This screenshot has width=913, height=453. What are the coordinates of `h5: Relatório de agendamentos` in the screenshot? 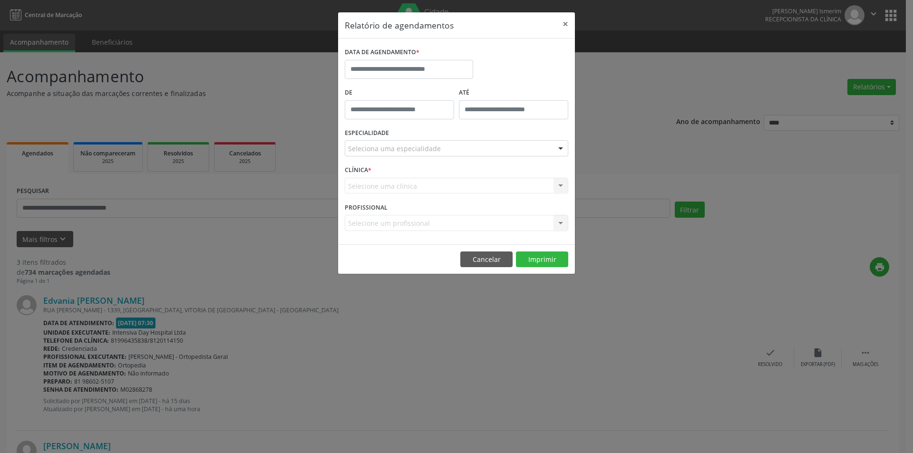 It's located at (399, 25).